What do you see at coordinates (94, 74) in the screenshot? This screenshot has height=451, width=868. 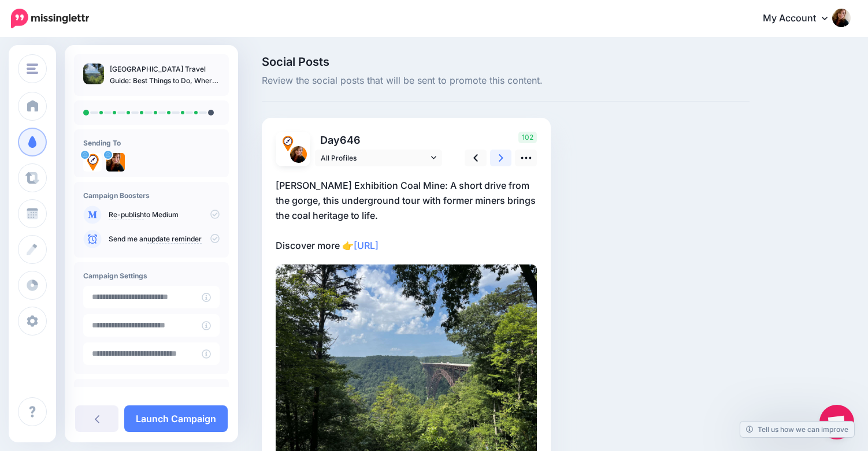 I see `img: 17047ebdf0e279f58617c445ac6a8540_thumb.jpg` at bounding box center [94, 74].